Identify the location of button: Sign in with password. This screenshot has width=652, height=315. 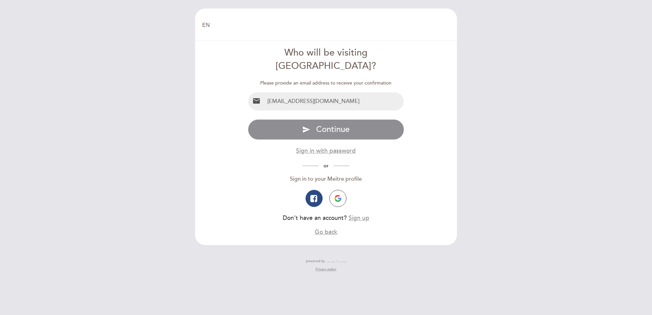
(326, 151).